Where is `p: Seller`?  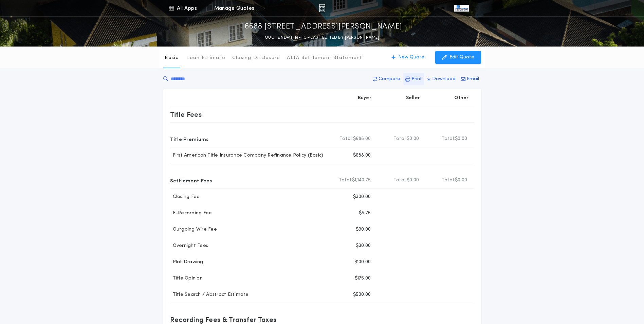 p: Seller is located at coordinates (414, 98).